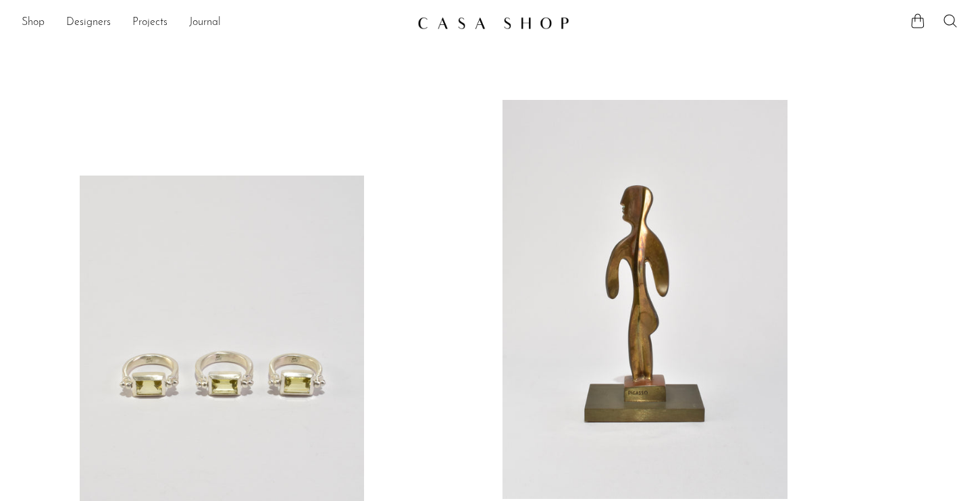 This screenshot has width=980, height=501. What do you see at coordinates (33, 23) in the screenshot?
I see `a: Shop` at bounding box center [33, 23].